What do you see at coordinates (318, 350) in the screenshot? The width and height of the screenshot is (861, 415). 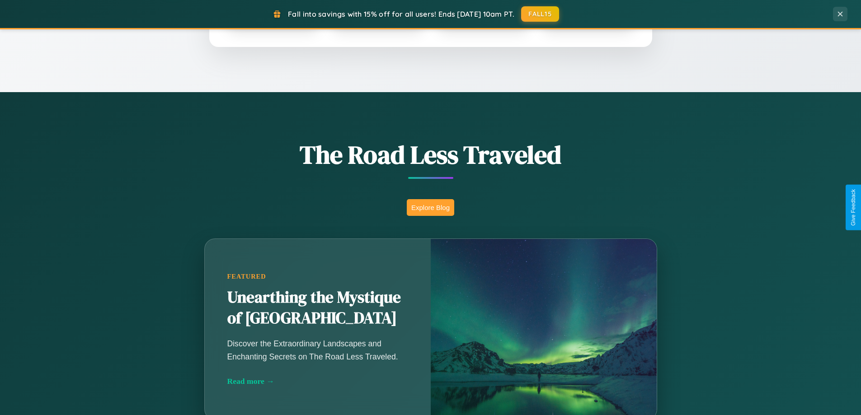 I see `p: Discover the Extraordinary Landscapes and Enchanting Secrets on The Road Less Traveled.` at bounding box center [318, 350].